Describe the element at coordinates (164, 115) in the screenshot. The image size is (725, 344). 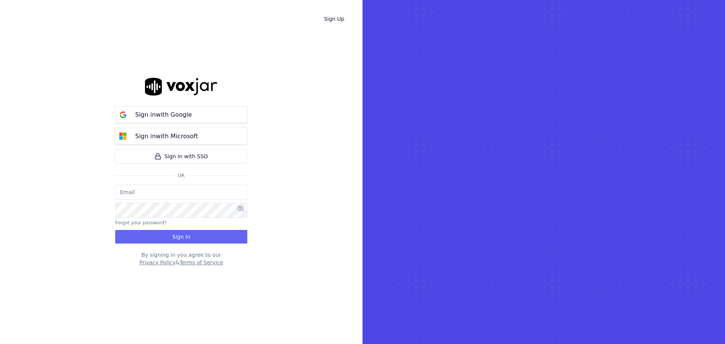
I see `p: Sign in with Google` at that location.